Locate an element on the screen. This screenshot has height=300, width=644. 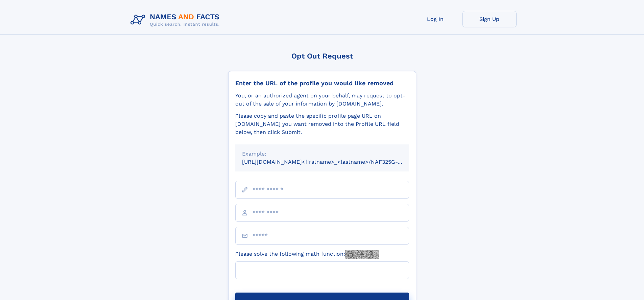
div: Example: is located at coordinates (322, 154).